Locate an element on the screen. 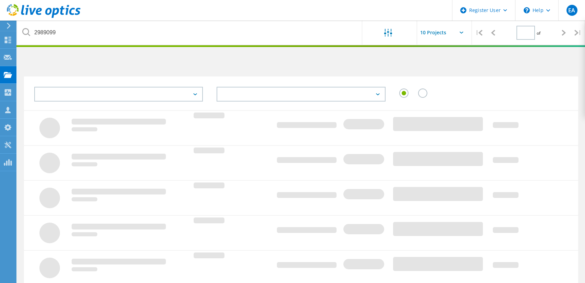  a: Live Optics Dashboard is located at coordinates (44, 17).